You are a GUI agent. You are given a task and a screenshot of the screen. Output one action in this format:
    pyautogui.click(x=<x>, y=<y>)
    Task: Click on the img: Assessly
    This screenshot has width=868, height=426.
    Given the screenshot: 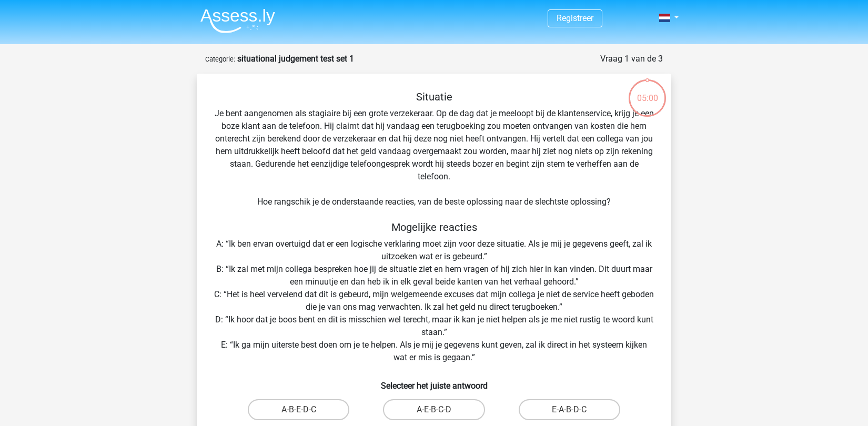 What is the action you would take?
    pyautogui.click(x=238, y=20)
    